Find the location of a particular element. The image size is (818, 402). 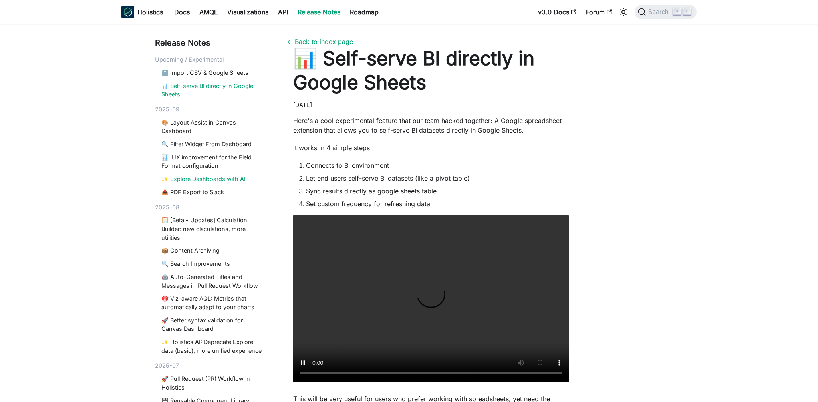

div: 2025-07 is located at coordinates (211, 366).